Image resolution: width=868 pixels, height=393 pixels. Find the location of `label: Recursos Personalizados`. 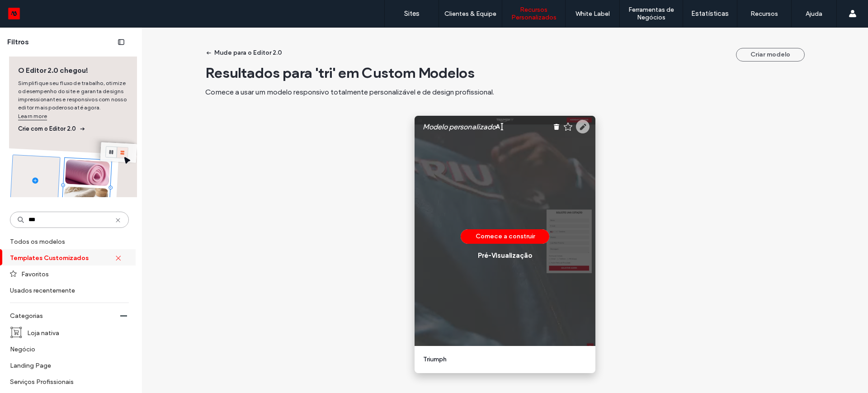

label: Recursos Personalizados is located at coordinates (533, 13).